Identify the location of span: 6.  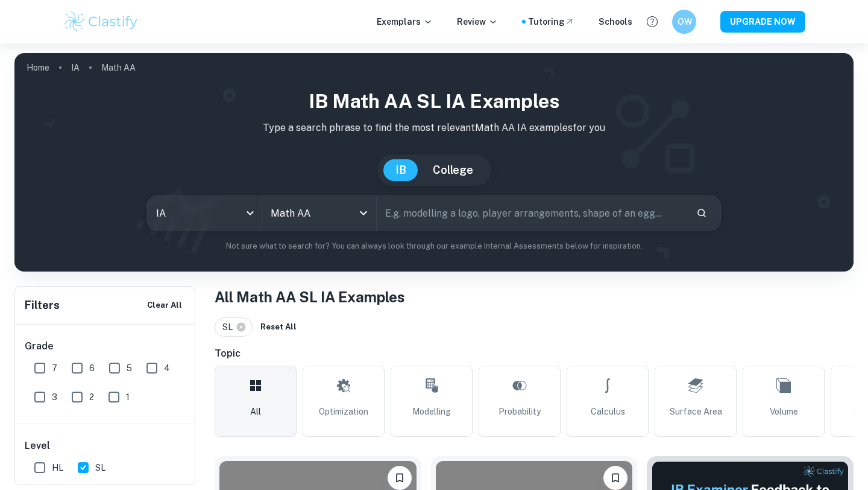
(91, 368).